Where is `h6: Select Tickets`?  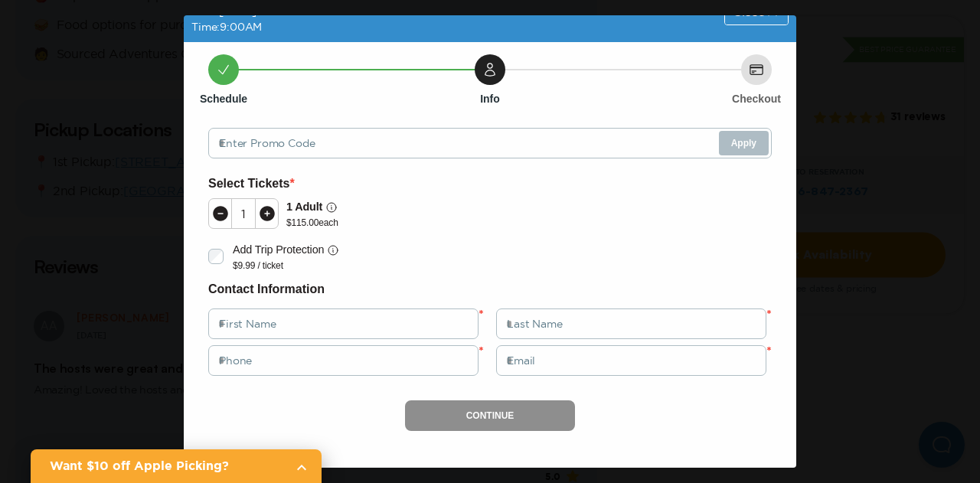
h6: Select Tickets is located at coordinates (490, 184).